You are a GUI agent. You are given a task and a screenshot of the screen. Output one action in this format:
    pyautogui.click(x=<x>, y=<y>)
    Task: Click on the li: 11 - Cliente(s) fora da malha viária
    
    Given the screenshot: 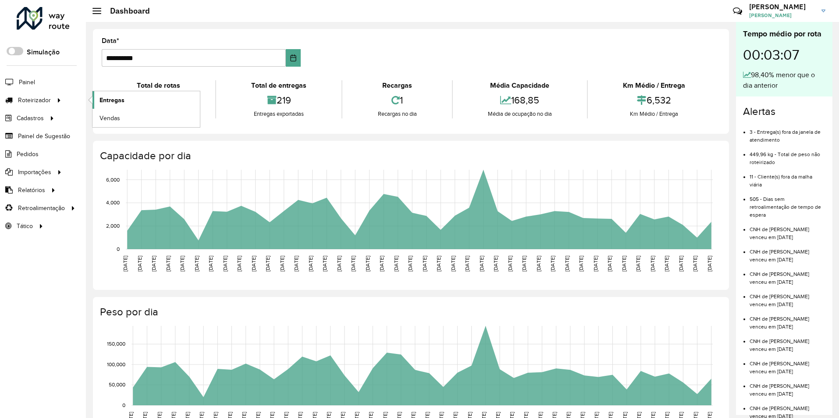 What is the action you would take?
    pyautogui.click(x=787, y=177)
    